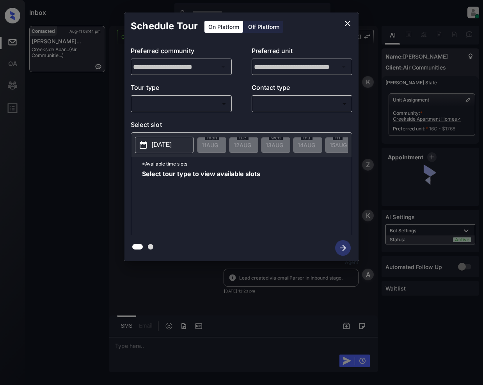 Image resolution: width=483 pixels, height=385 pixels. Describe the element at coordinates (302, 89) in the screenshot. I see `p: Contact type` at that location.